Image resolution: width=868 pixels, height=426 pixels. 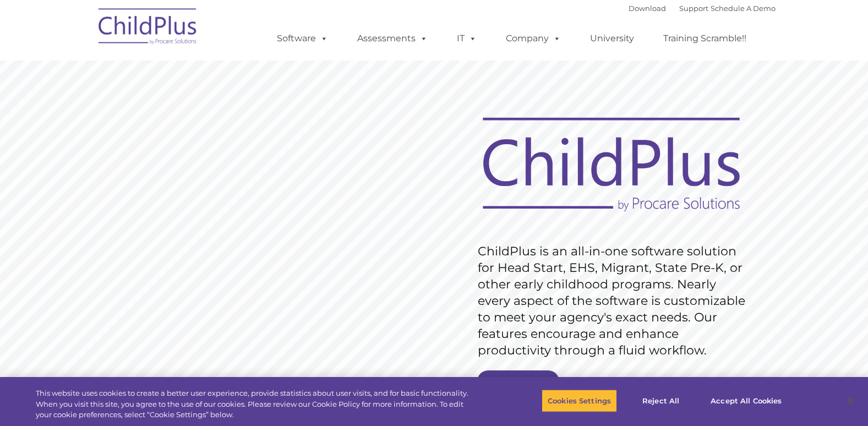 What do you see at coordinates (693, 8) in the screenshot?
I see `a: Support` at bounding box center [693, 8].